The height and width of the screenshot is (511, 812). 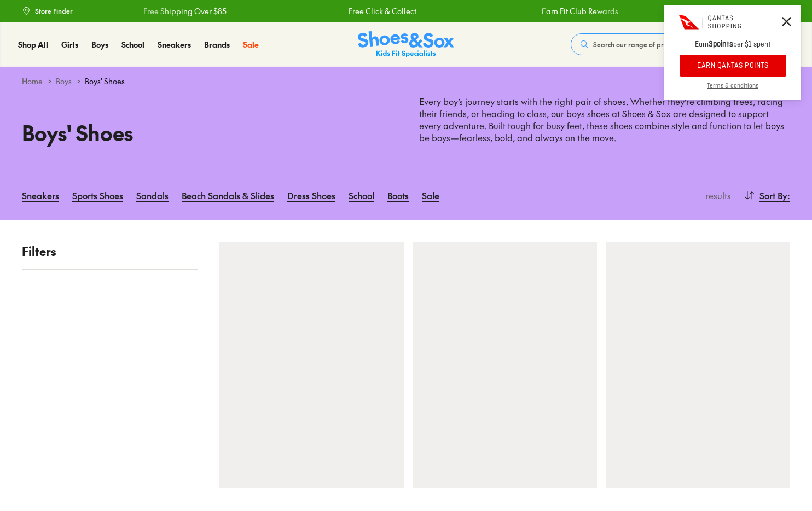 I want to click on a: Free Click & Collect, so click(x=382, y=11).